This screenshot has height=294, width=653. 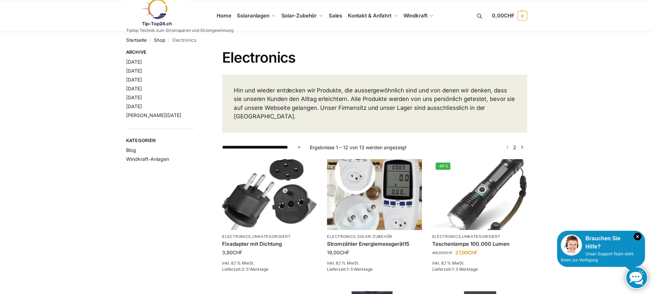 I want to click on span: Solaranlagen, so click(x=253, y=15).